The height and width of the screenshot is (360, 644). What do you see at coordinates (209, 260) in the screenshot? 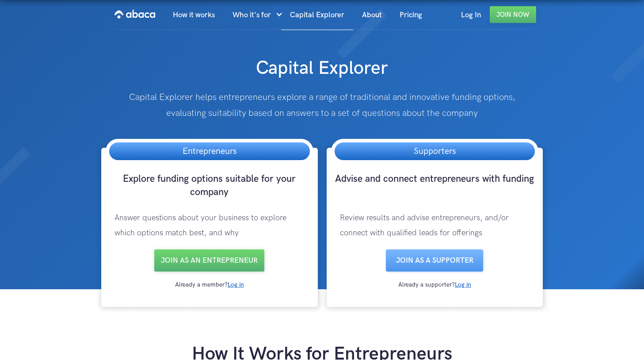
I see `a: Join as an entrepreneur` at bounding box center [209, 260].